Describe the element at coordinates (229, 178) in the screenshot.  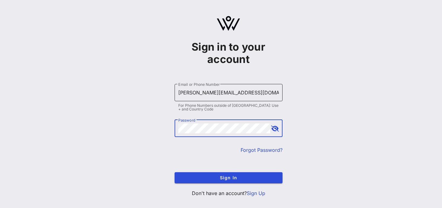
I see `button: Sign In` at that location.